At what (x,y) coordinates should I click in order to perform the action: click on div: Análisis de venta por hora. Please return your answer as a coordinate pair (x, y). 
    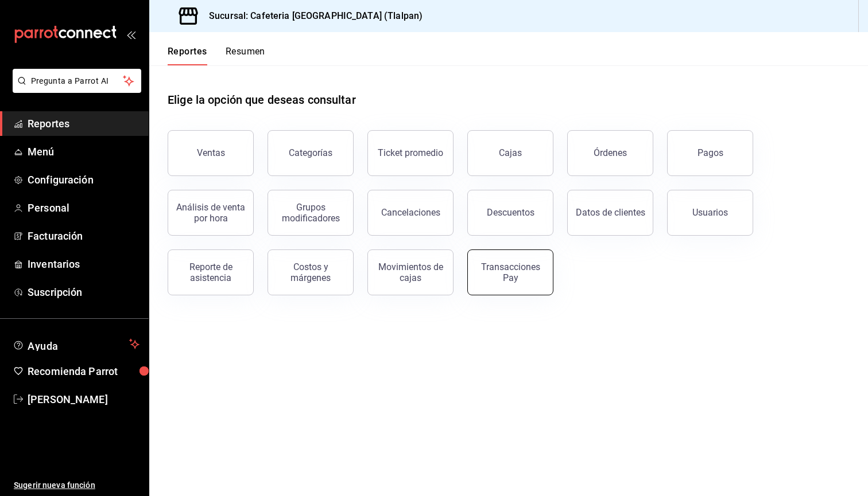
    Looking at the image, I should click on (211, 213).